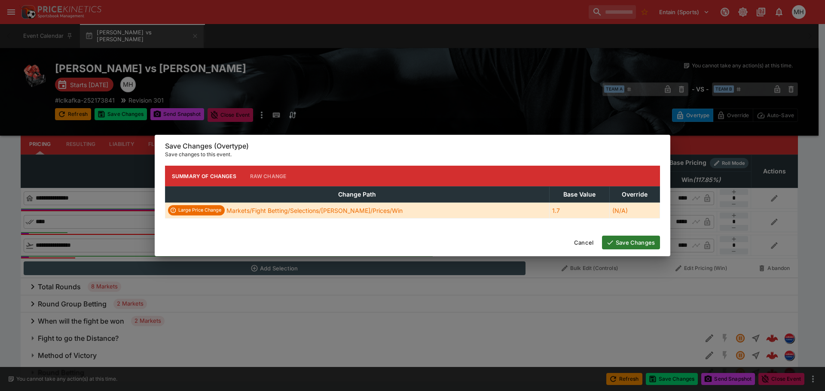 The width and height of the screenshot is (825, 391). Describe the element at coordinates (204, 176) in the screenshot. I see `button: Summary of Changes` at that location.